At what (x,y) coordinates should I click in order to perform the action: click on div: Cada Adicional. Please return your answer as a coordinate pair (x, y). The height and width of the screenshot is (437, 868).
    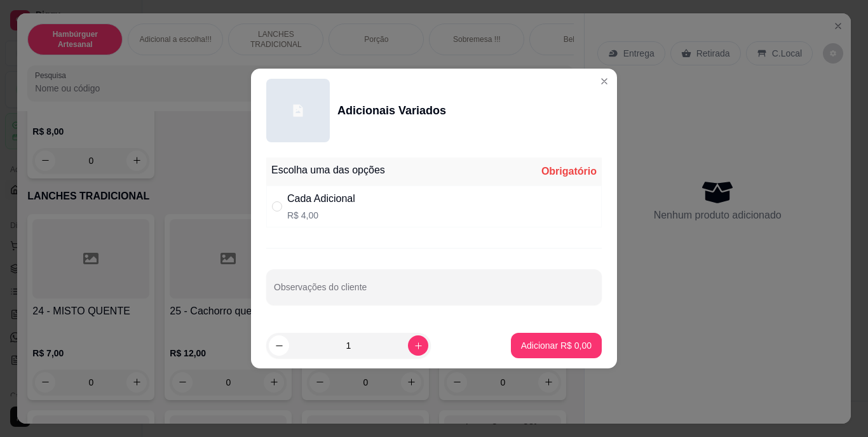
    Looking at the image, I should click on (321, 199).